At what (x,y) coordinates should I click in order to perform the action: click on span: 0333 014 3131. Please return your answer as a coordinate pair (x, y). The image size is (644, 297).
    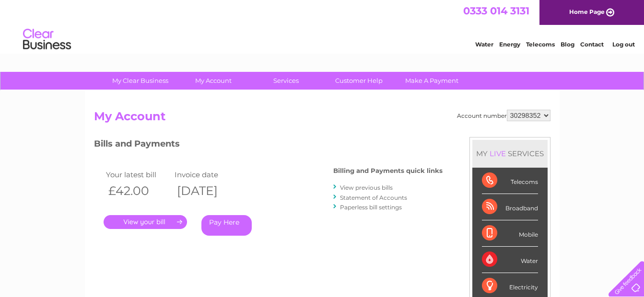
    Looking at the image, I should click on (496, 10).